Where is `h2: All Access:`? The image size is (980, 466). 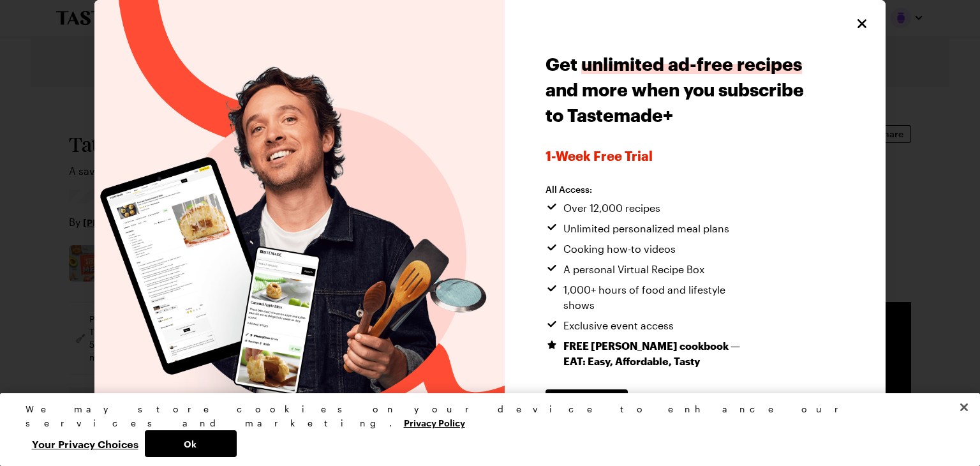 h2: All Access: is located at coordinates (651, 189).